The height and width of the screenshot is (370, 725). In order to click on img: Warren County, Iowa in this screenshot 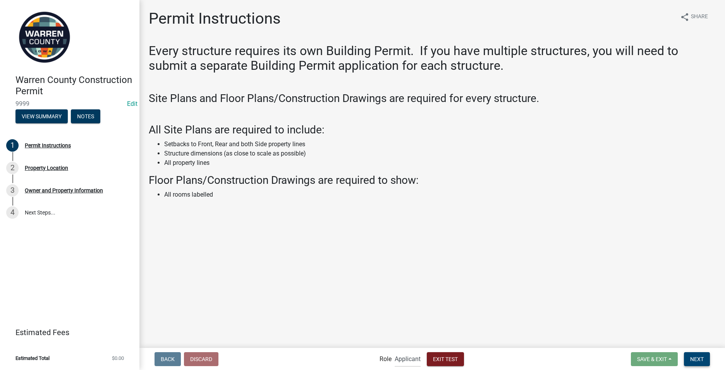, I will do `click(45, 37)`.